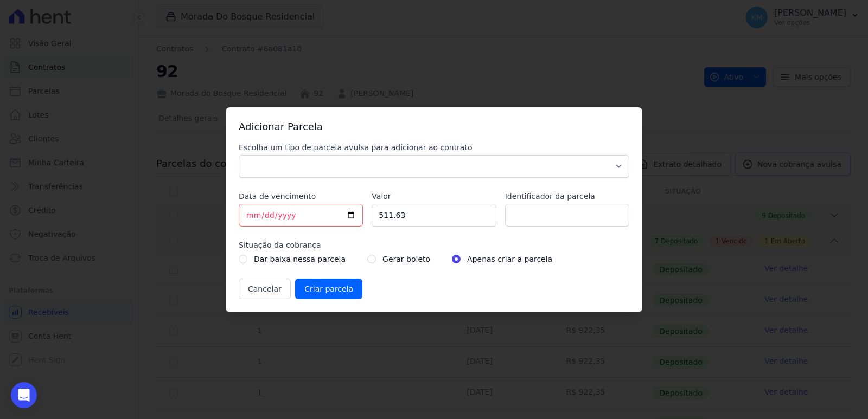 Image resolution: width=868 pixels, height=419 pixels. What do you see at coordinates (299, 259) in the screenshot?
I see `label: Dar baixa nessa parcela` at bounding box center [299, 259].